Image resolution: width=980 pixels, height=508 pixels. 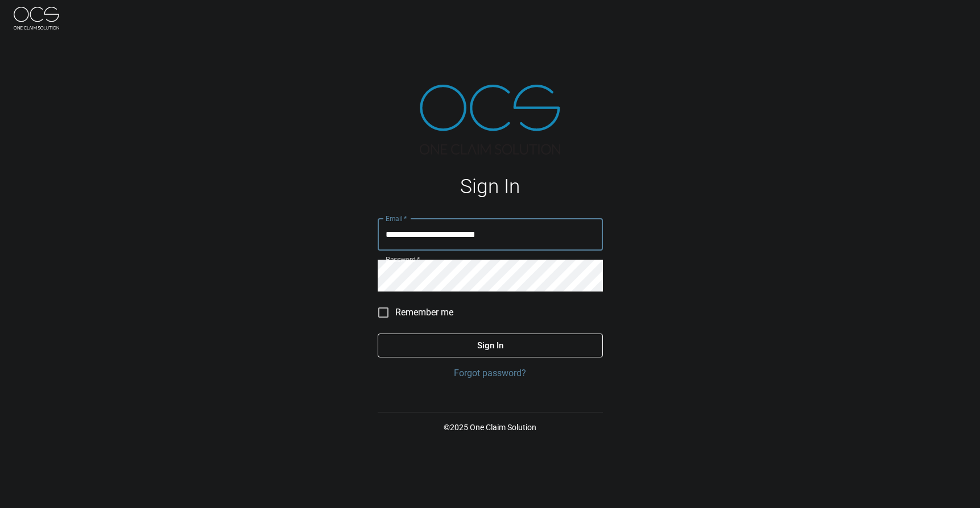 I want to click on img: ocs-logo-white-transparent.png, so click(x=36, y=18).